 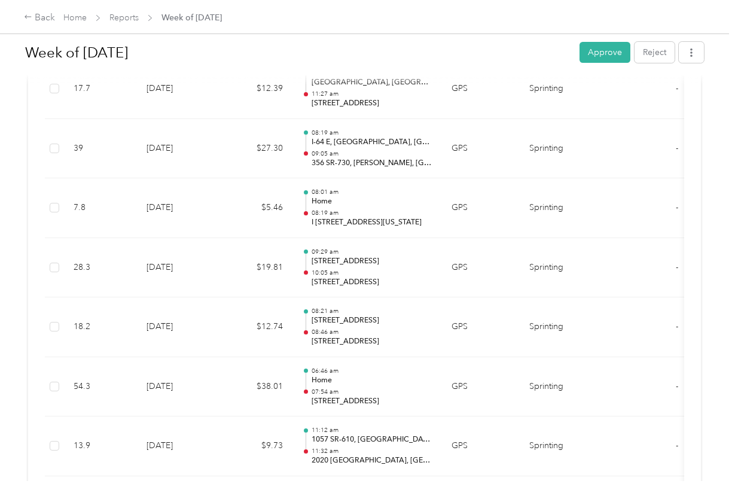 What do you see at coordinates (372, 94) in the screenshot?
I see `p: 11:27 am` at bounding box center [372, 94].